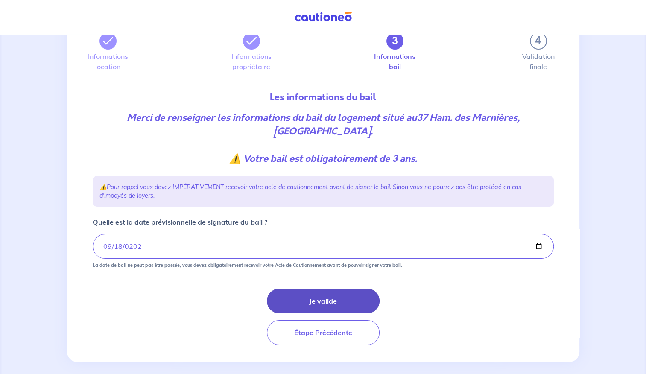  What do you see at coordinates (323, 97) in the screenshot?
I see `p: Les informations du bail` at bounding box center [323, 97].